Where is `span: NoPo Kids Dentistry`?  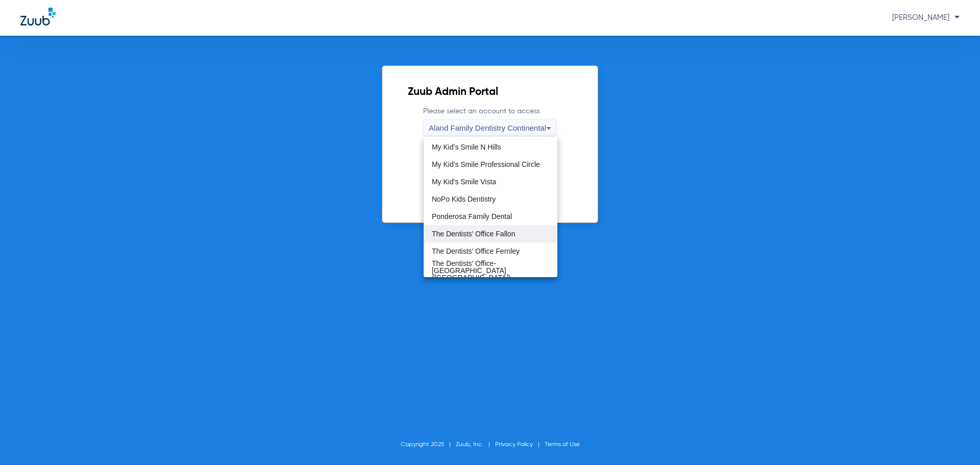 span: NoPo Kids Dentistry is located at coordinates (463, 199).